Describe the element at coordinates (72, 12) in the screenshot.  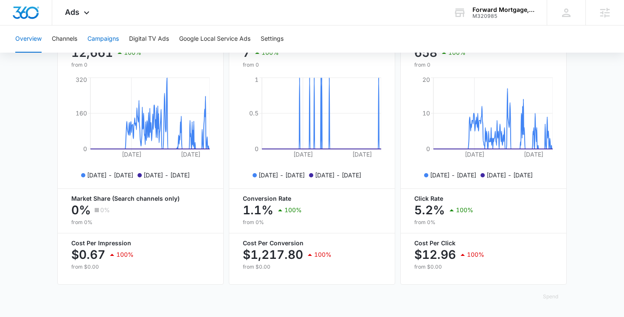
I see `span: Ads` at that location.